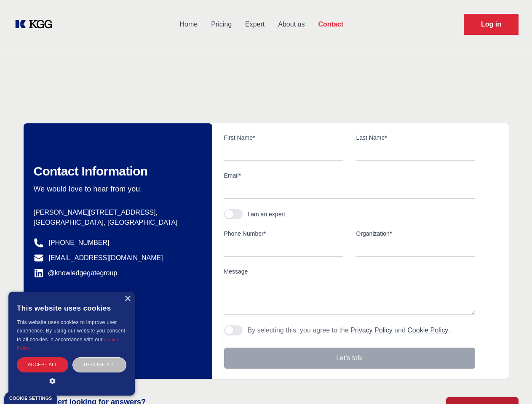 This screenshot has width=532, height=404. What do you see at coordinates (415, 234) in the screenshot?
I see `label: Organization*` at bounding box center [415, 234].